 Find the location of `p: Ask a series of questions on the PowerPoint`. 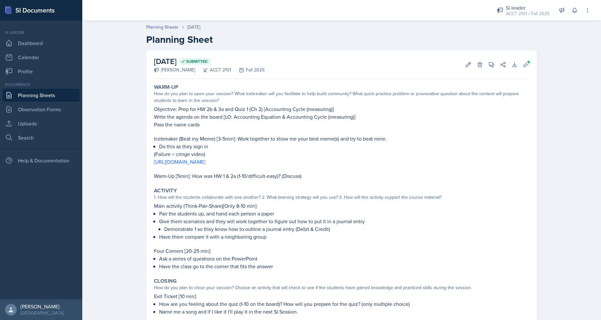

p: Ask a series of questions on the PowerPoint is located at coordinates (344, 258).